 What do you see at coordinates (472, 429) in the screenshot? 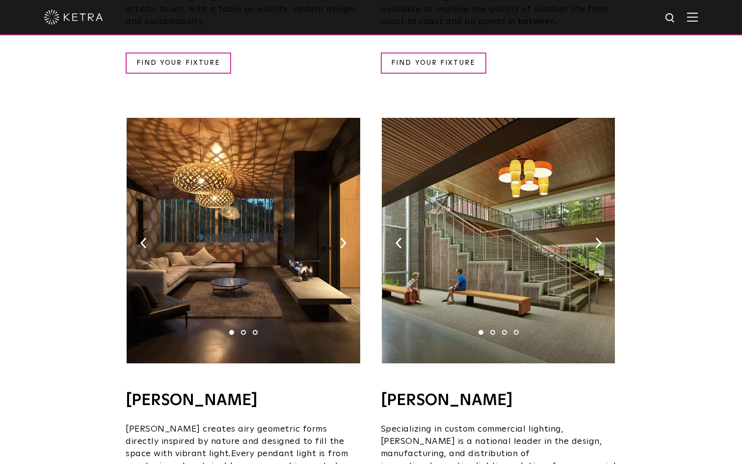
I see `span: Specializing in custom commercial lighting,` at bounding box center [472, 429].